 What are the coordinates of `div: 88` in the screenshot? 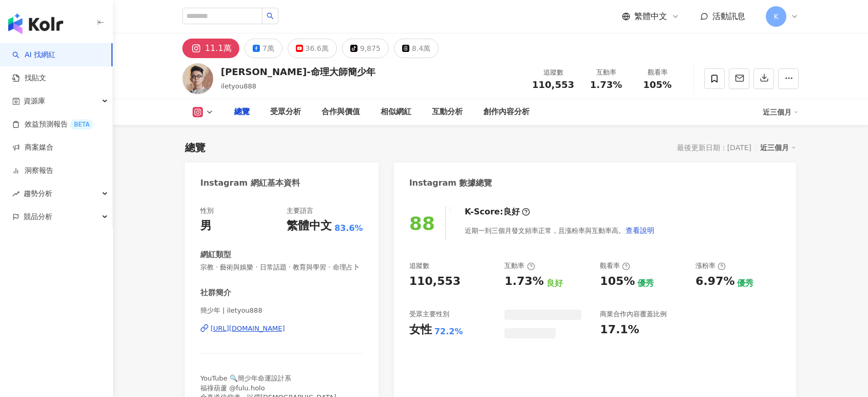 It's located at (423, 223).